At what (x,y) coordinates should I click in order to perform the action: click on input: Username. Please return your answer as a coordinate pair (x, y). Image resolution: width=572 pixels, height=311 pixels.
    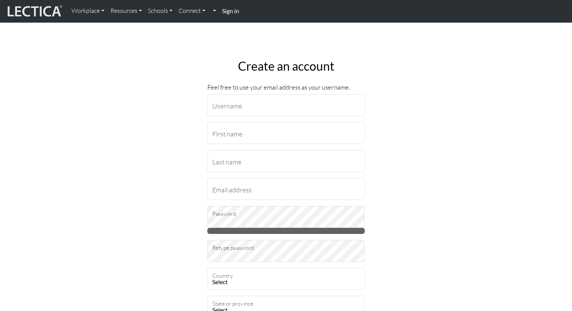
    Looking at the image, I should click on (286, 105).